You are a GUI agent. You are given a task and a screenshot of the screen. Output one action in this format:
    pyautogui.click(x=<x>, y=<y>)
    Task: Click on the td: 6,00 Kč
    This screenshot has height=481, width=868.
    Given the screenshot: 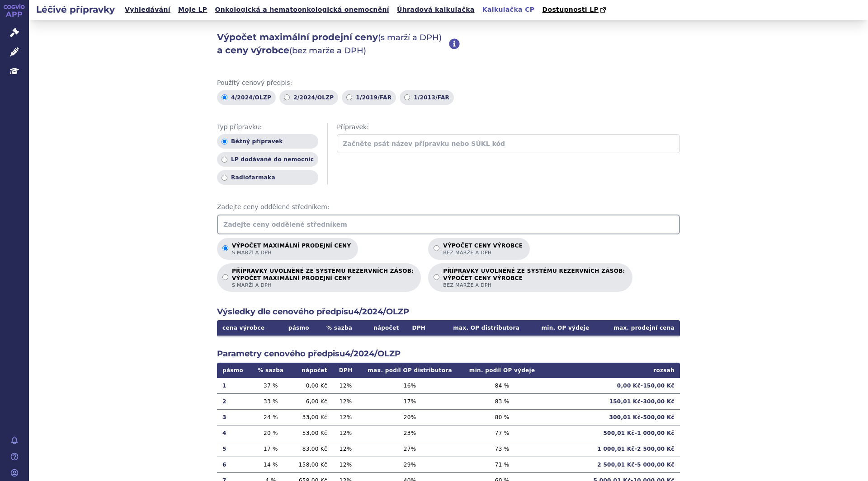 What is the action you would take?
    pyautogui.click(x=311, y=401)
    